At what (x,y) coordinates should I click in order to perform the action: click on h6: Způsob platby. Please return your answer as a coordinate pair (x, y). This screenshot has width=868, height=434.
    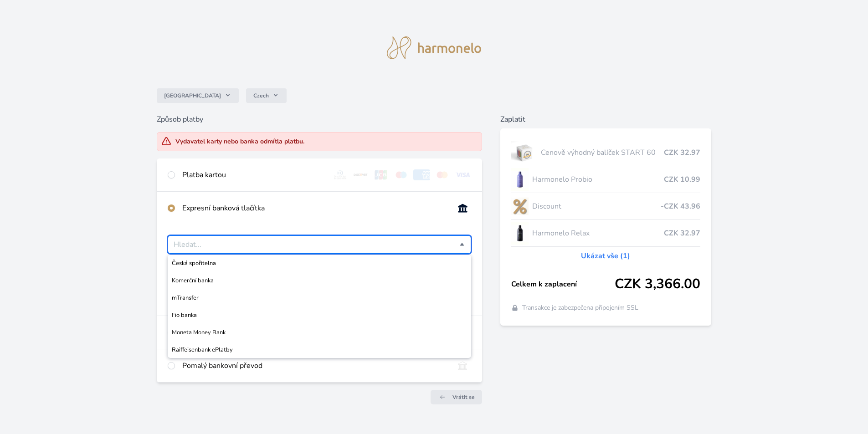
    Looking at the image, I should click on (320, 120).